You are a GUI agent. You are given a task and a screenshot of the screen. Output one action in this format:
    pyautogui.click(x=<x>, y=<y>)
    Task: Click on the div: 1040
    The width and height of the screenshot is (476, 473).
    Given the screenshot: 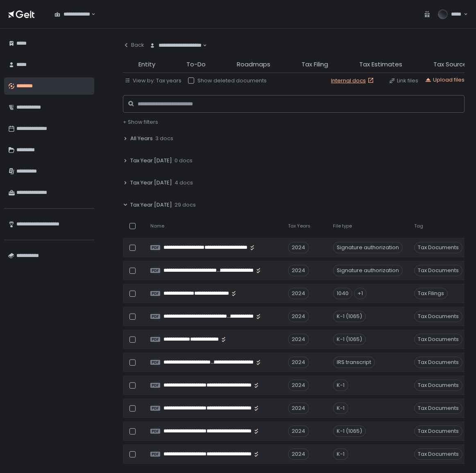 What is the action you would take?
    pyautogui.click(x=342, y=293)
    